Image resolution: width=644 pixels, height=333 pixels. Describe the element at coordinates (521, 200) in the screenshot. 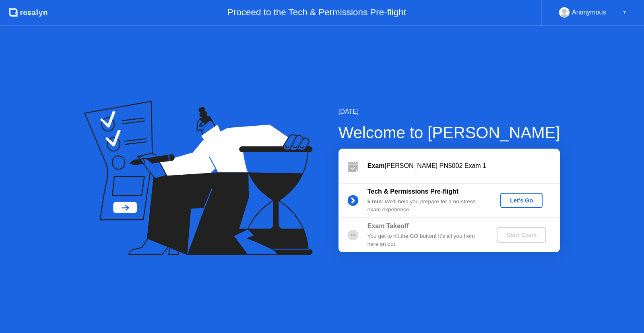

I see `button: Let's Go` at that location.